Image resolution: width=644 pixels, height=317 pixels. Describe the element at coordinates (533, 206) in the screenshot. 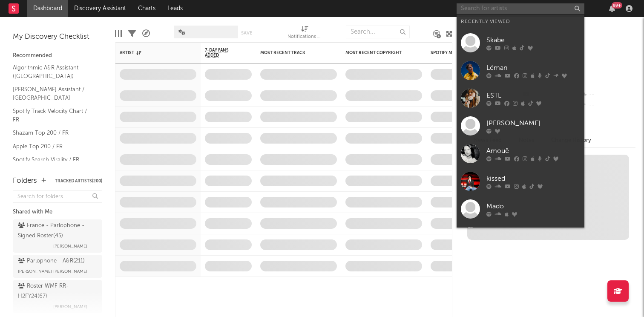

I see `div: Mado` at that location.